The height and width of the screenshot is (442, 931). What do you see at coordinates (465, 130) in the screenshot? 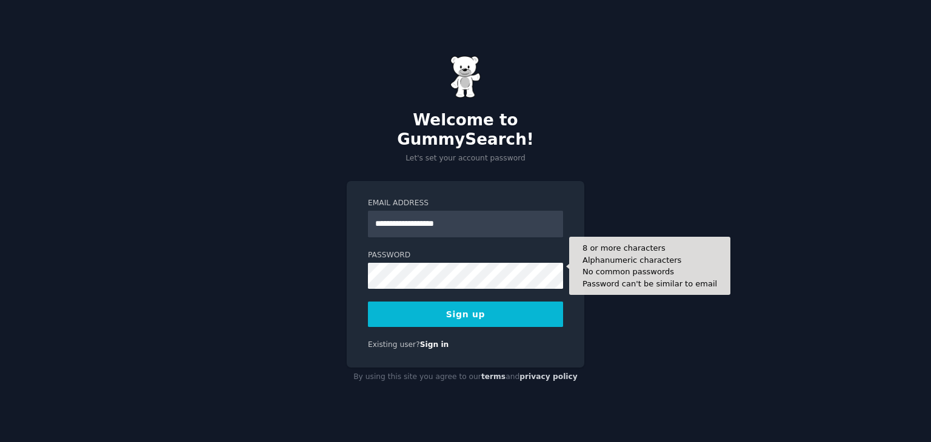
I see `h2: Welcome to GummySearch!` at bounding box center [465, 130].